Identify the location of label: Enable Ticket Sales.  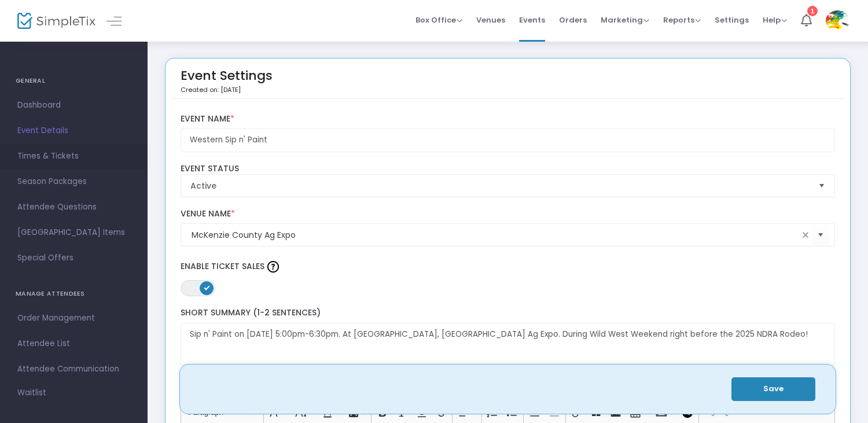
(508, 266).